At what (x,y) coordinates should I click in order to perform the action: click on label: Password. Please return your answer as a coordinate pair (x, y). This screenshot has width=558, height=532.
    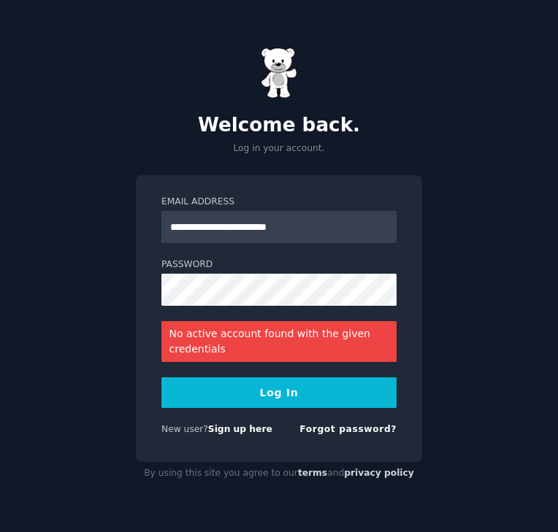
    Looking at the image, I should click on (279, 265).